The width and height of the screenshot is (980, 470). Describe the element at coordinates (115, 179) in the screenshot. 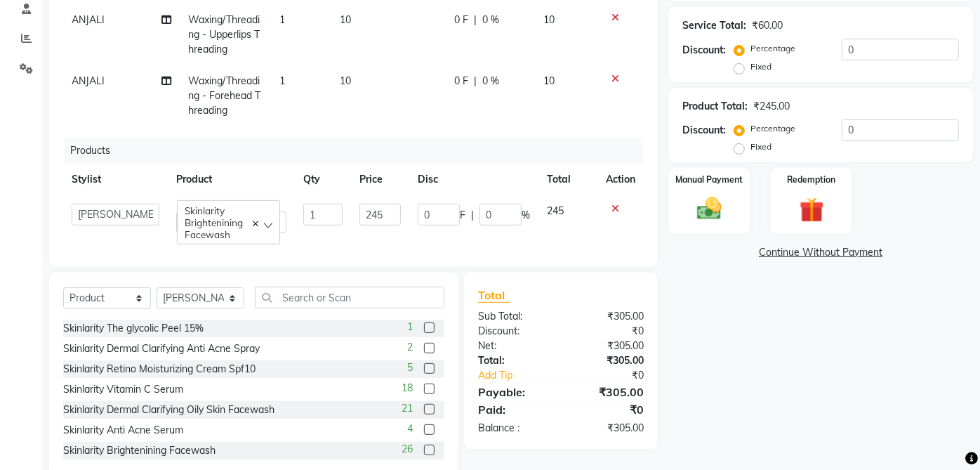

I see `th: Stylist` at that location.